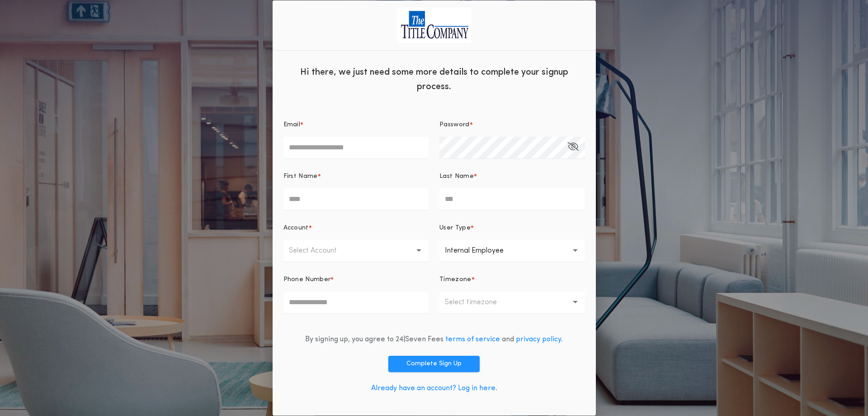  I want to click on p: User Type, so click(455, 228).